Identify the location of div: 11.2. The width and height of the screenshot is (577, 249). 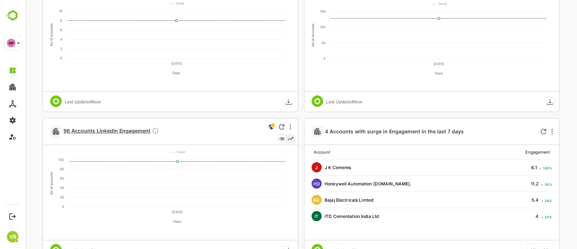
(510, 183).